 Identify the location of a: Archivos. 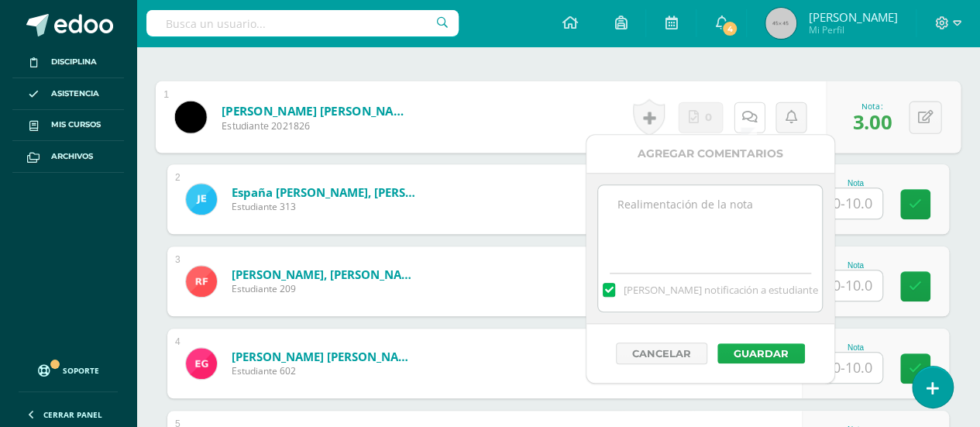
(68, 156).